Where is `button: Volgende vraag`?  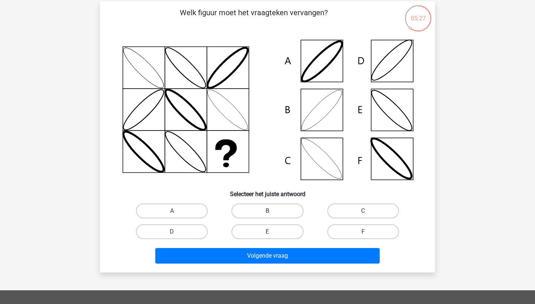 button: Volgende vraag is located at coordinates (267, 256).